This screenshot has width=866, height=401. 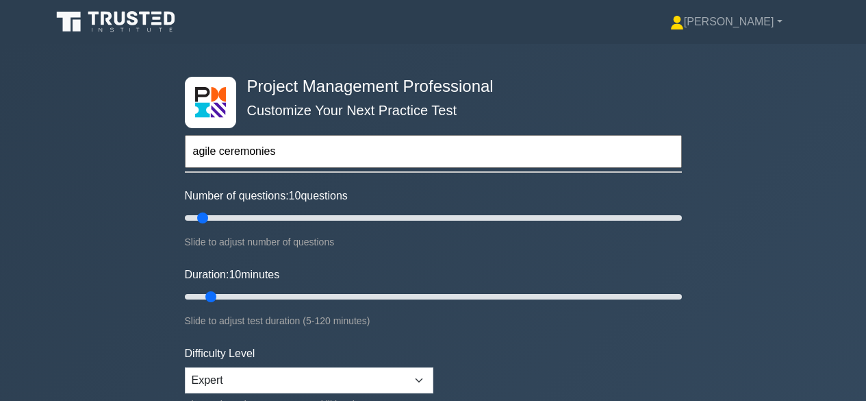 What do you see at coordinates (433, 151) in the screenshot?
I see `input: Start typing to filter on topic or concept...` at bounding box center [433, 151].